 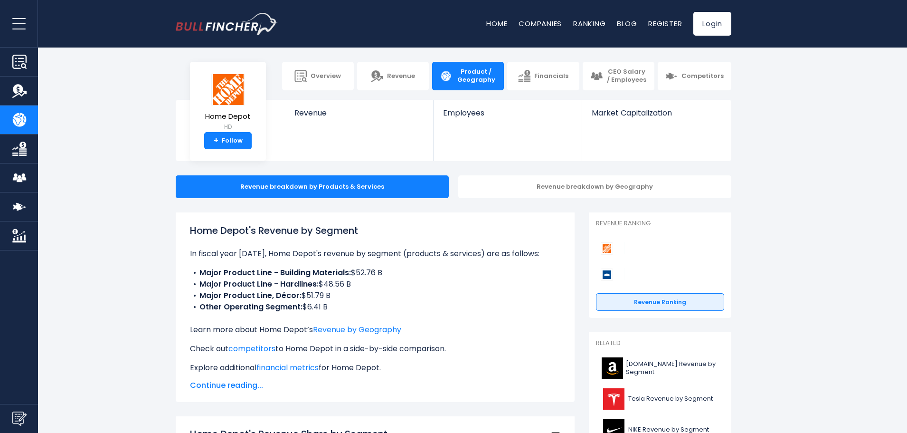 I want to click on a: Home Depot HD, so click(x=228, y=103).